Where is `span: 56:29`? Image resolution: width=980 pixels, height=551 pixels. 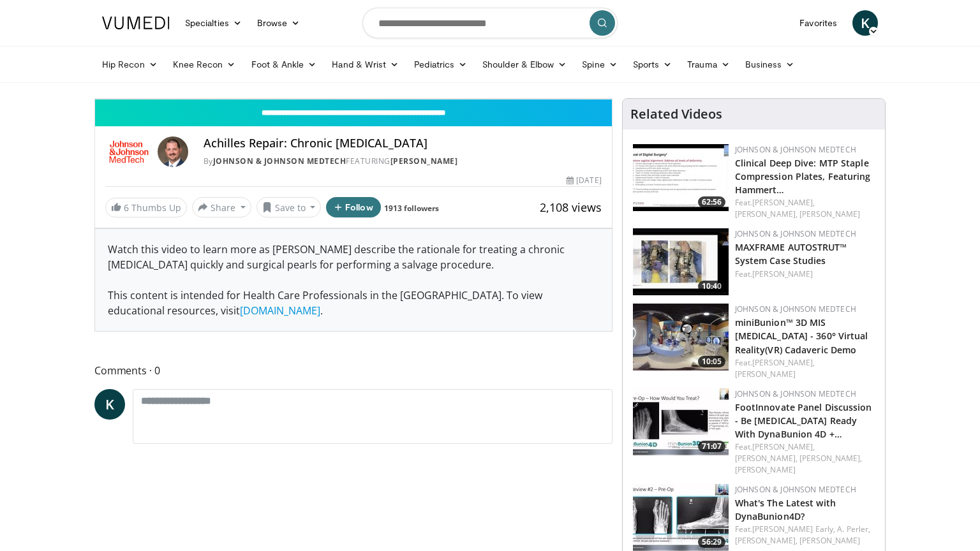 span: 56:29 is located at coordinates (711, 542).